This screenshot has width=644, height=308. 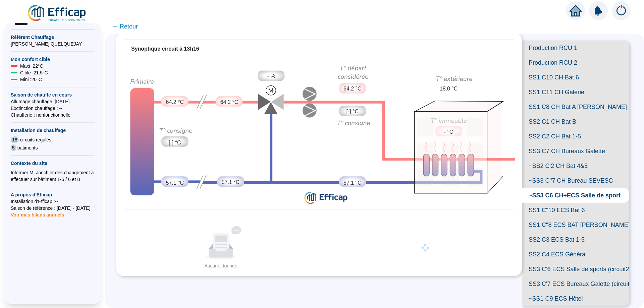 I want to click on span: Installation d'Efficap : --, so click(x=53, y=201).